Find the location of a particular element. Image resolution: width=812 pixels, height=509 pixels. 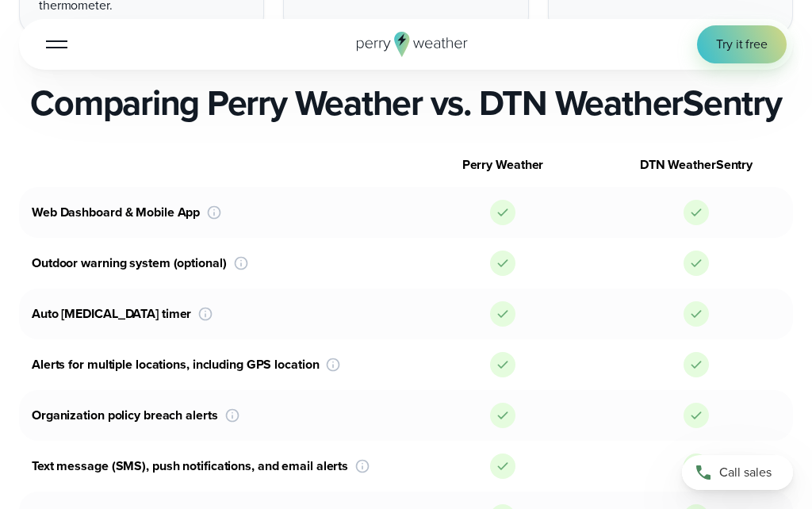

a: Call sales is located at coordinates (737, 472).